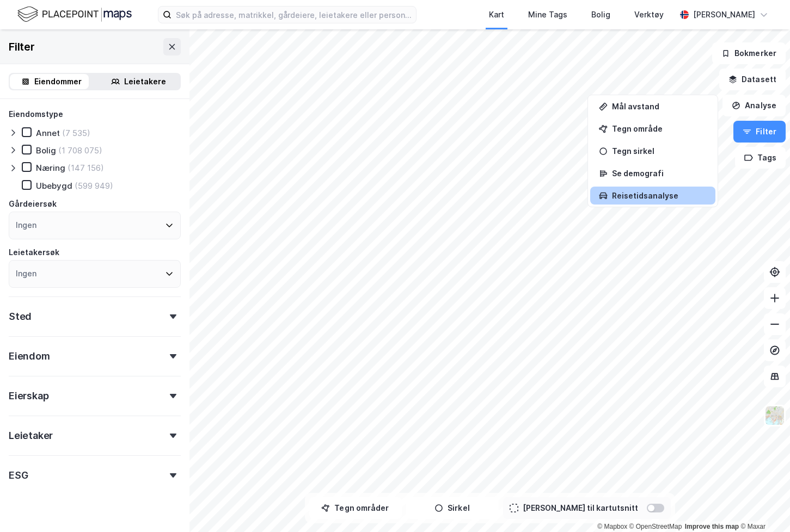  What do you see at coordinates (749, 54) in the screenshot?
I see `button: Bokmerker` at bounding box center [749, 54].